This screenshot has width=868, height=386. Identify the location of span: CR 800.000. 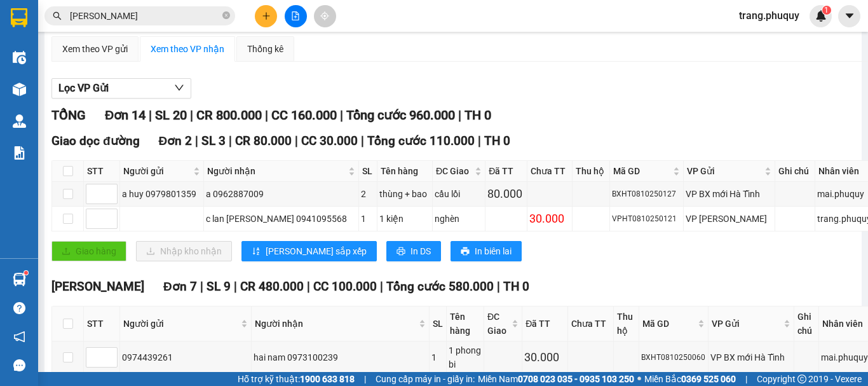
(229, 115).